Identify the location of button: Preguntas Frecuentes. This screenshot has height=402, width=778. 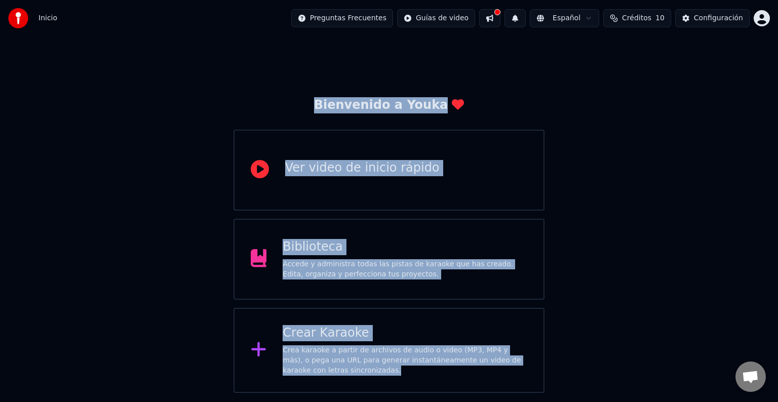
(342, 18).